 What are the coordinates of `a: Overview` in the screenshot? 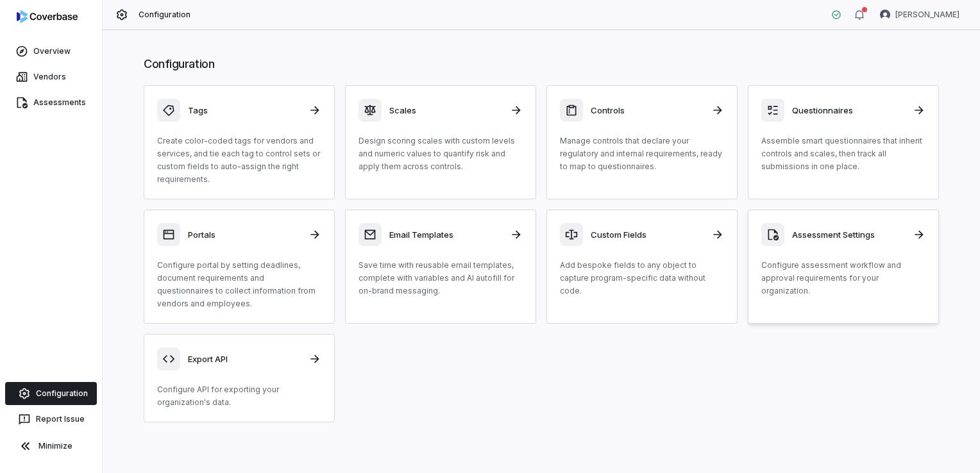 It's located at (51, 51).